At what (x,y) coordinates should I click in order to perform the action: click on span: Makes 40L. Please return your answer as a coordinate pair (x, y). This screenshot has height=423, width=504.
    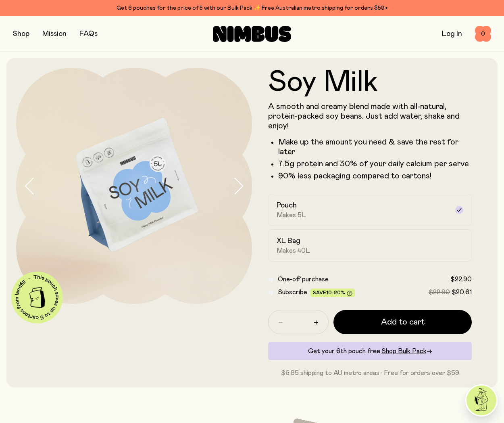
    Looking at the image, I should click on (293, 251).